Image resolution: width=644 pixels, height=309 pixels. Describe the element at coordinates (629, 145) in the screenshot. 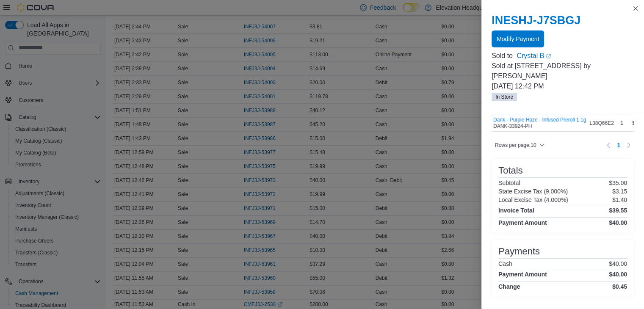

I see `button: Next page` at that location.